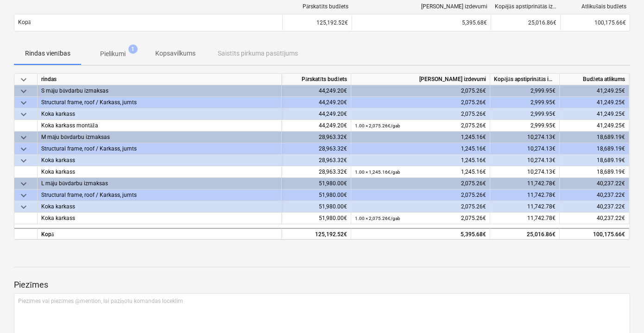  I want to click on p: Rindas vienības, so click(48, 53).